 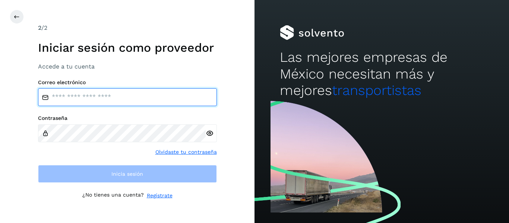 What do you see at coordinates (127, 174) in the screenshot?
I see `span: Inicia sesión` at bounding box center [127, 174].